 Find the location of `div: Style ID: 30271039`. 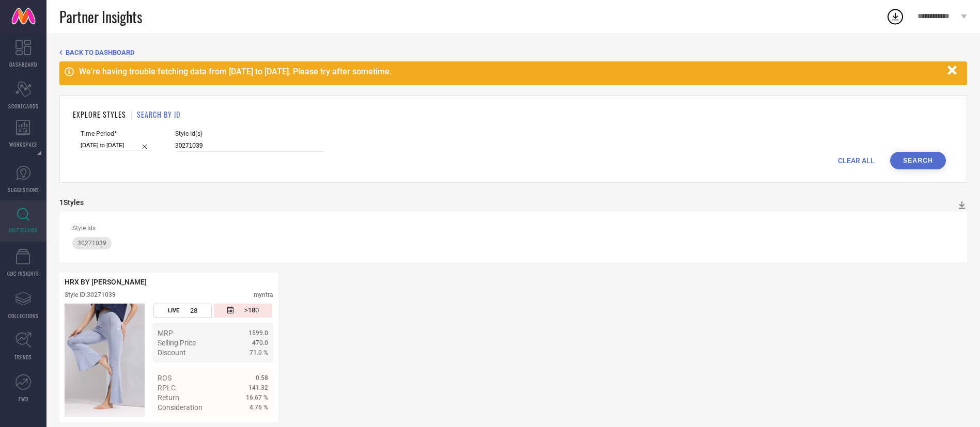

div: Style ID: 30271039 is located at coordinates (90, 295).